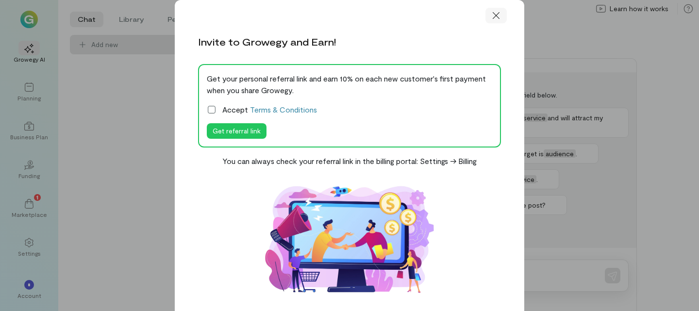 Image resolution: width=699 pixels, height=311 pixels. What do you see at coordinates (270, 110) in the screenshot?
I see `span: Accept` at bounding box center [270, 110].